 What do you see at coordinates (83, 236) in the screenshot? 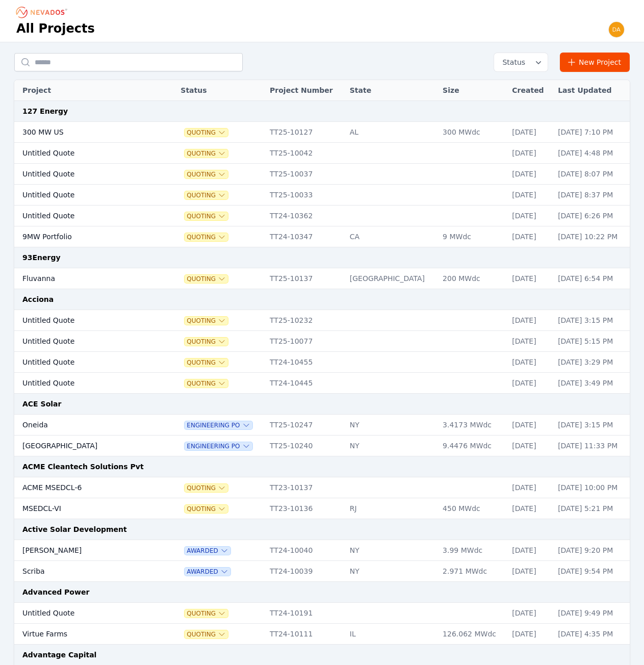
I see `td: 9MW Portfolio` at bounding box center [83, 236].